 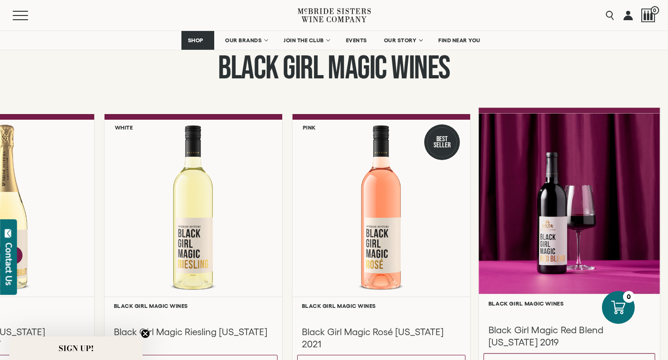 I want to click on span: 0, so click(x=655, y=10).